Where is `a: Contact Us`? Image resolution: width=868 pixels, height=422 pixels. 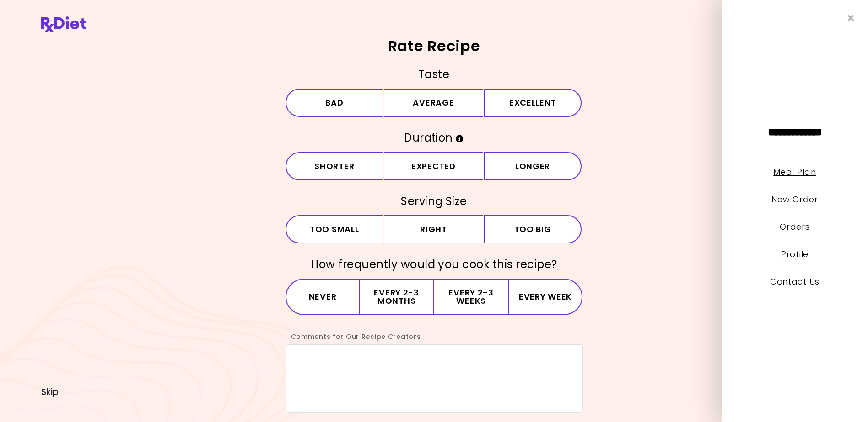 a: Contact Us is located at coordinates (795, 282).